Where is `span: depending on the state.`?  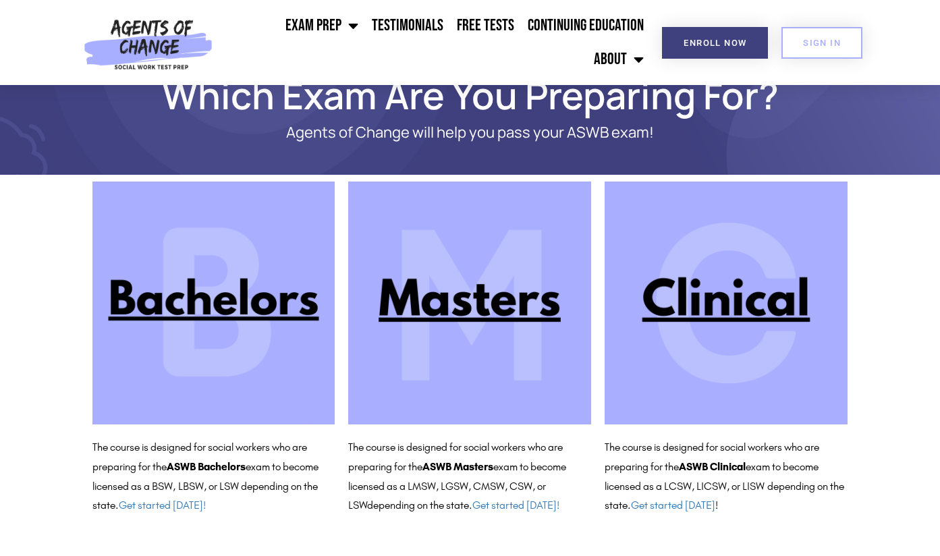 span: depending on the state. is located at coordinates (463, 505).